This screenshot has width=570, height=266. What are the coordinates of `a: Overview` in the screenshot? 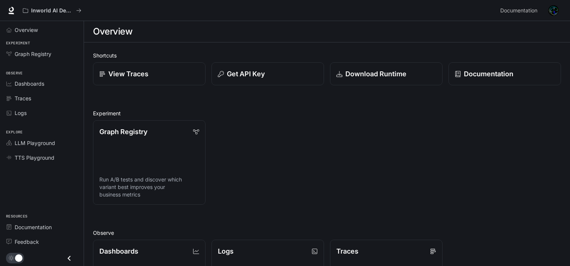 It's located at (42, 30).